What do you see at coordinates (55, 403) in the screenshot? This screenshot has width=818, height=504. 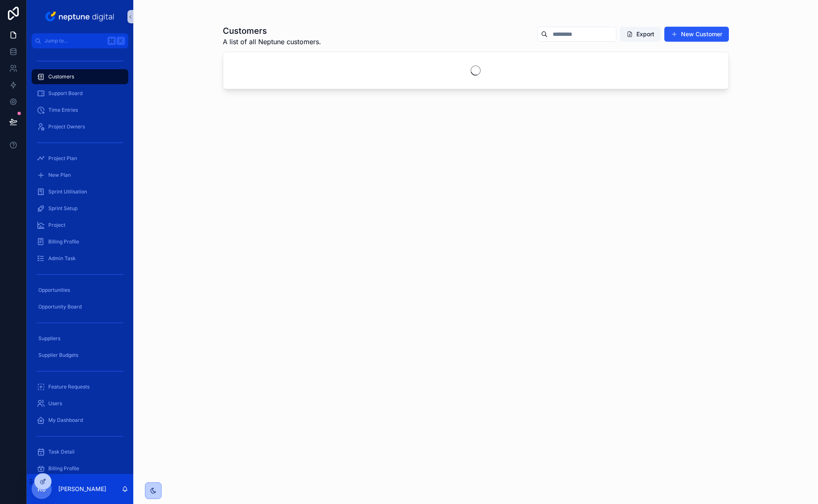 I see `span: Users` at bounding box center [55, 403].